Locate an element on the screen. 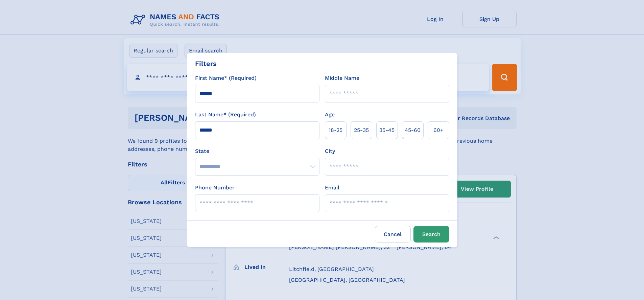 The width and height of the screenshot is (644, 300). label: City is located at coordinates (330, 151).